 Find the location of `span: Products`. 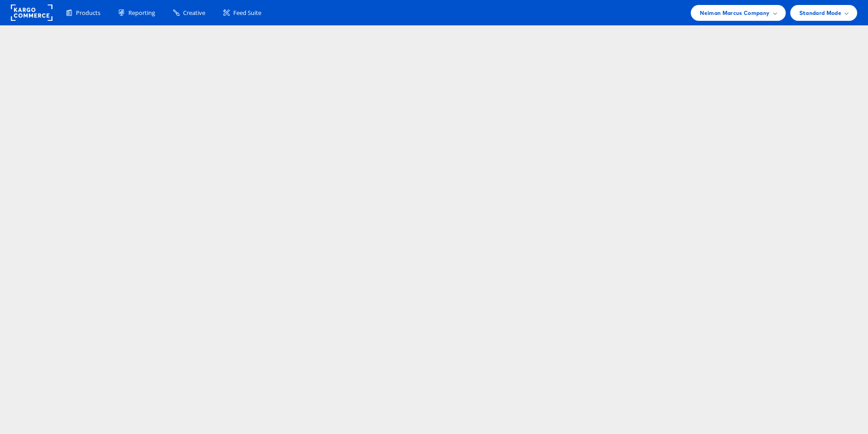

span: Products is located at coordinates (89, 13).